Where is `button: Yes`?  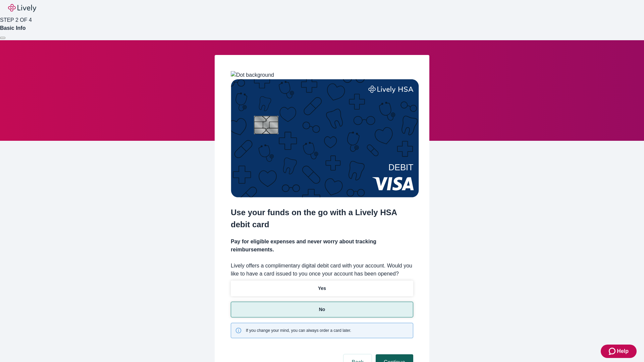
button: Yes is located at coordinates (322, 289).